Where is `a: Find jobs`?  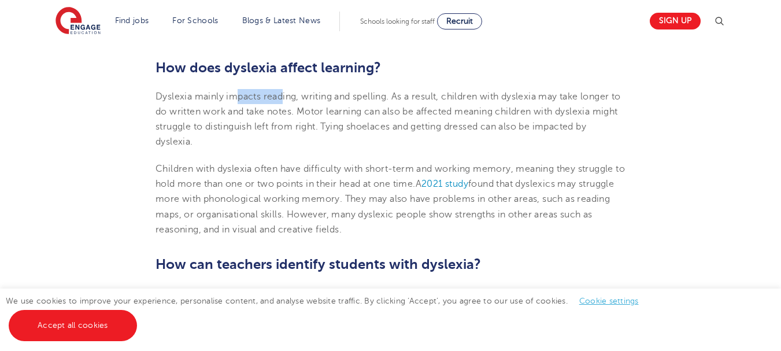 a: Find jobs is located at coordinates (132, 20).